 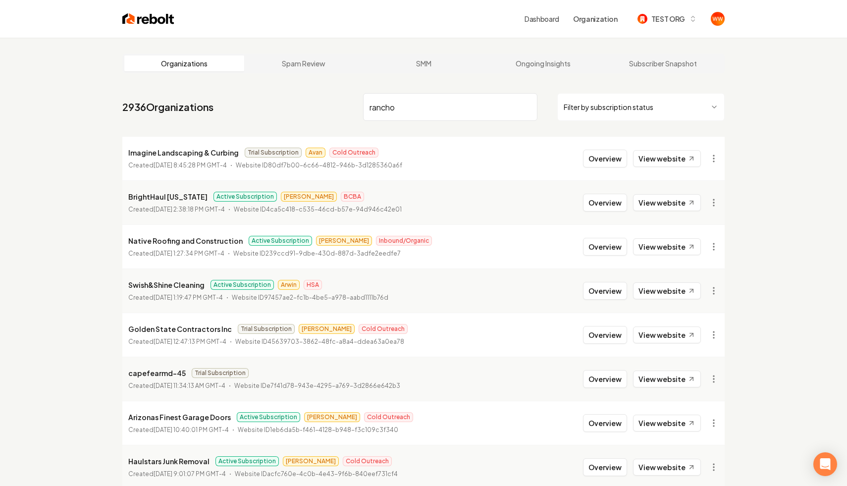 What do you see at coordinates (317, 253) in the screenshot?
I see `p: Website ID 239ccd91-9dbe-430d-887d-3adfe2eedfe7` at bounding box center [317, 253].